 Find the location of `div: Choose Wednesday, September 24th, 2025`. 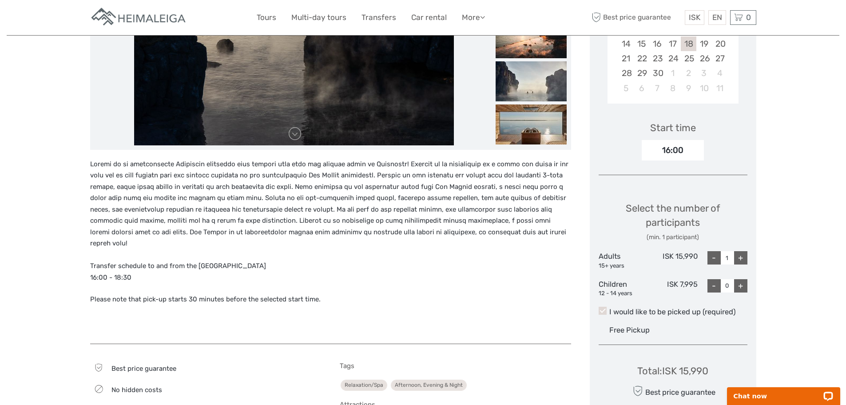

div: Choose Wednesday, September 24th, 2025 is located at coordinates (672, 58).